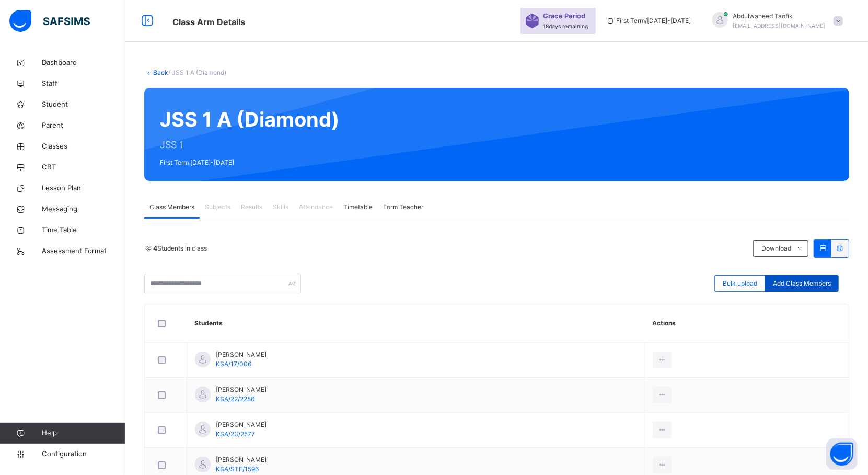  What do you see at coordinates (50, 20) in the screenshot?
I see `img: safsims` at bounding box center [50, 20].